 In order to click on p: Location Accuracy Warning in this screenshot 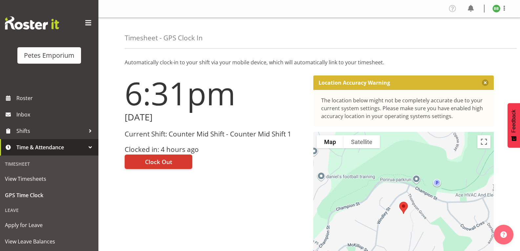, I will do `click(354, 83)`.